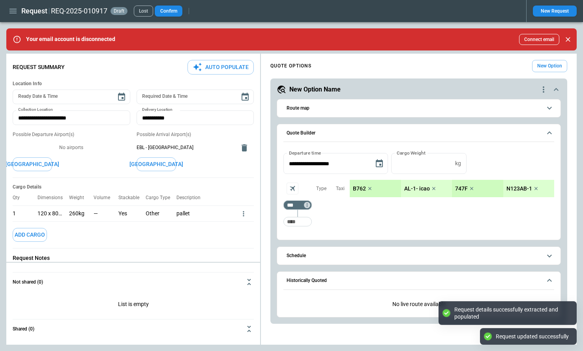 Image resolution: width=583 pixels, height=351 pixels. I want to click on button: Auto Populate, so click(221, 67).